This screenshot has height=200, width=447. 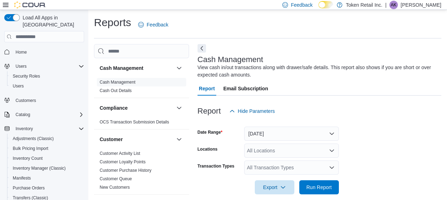 What do you see at coordinates (134, 122) in the screenshot?
I see `a: OCS Transaction Submission Details` at bounding box center [134, 122].